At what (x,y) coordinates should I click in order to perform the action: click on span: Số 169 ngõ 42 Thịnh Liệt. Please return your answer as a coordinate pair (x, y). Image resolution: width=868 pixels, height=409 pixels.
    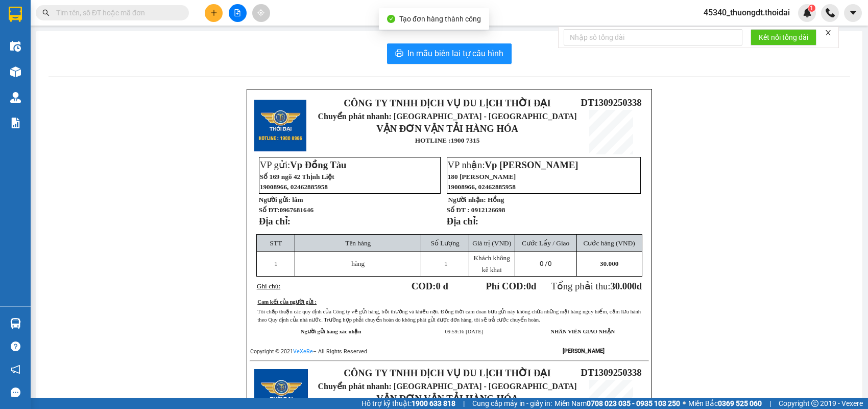
    Looking at the image, I should click on (297, 176).